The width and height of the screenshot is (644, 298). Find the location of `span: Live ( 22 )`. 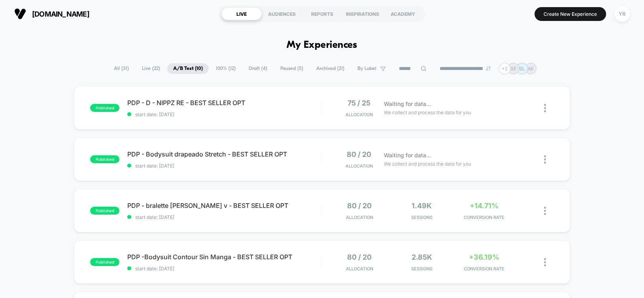

span: Live ( 22 ) is located at coordinates (151, 68).